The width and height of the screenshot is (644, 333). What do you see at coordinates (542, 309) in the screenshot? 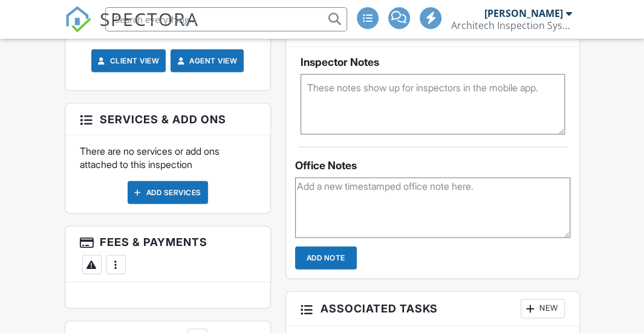
I see `div: New` at bounding box center [542, 309].